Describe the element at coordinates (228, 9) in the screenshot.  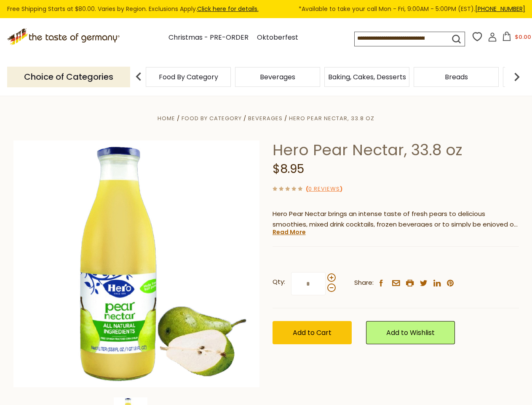
I see `a: Click here for details.` at that location.